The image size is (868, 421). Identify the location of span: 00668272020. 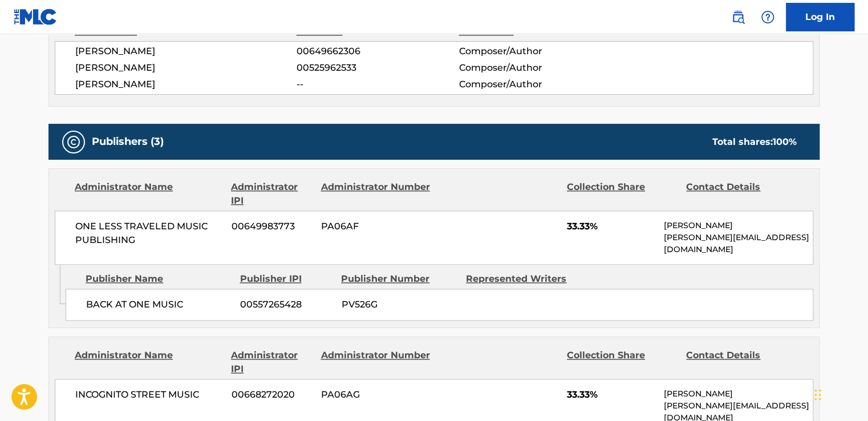
(272, 395).